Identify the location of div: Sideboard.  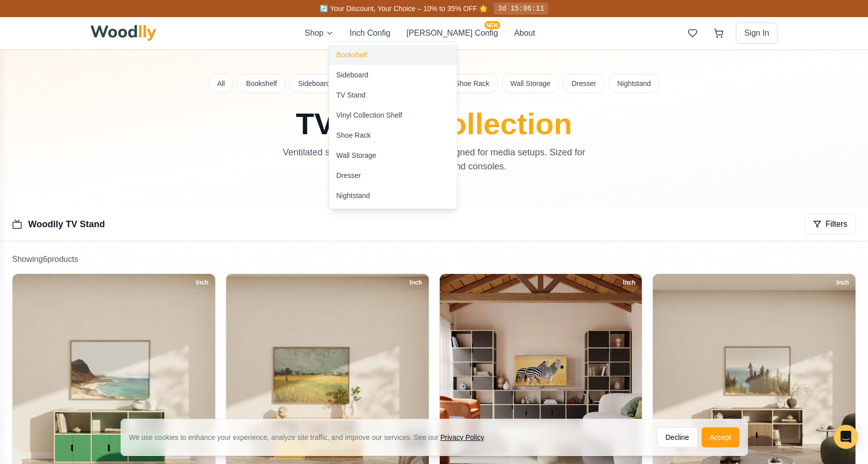
(352, 75).